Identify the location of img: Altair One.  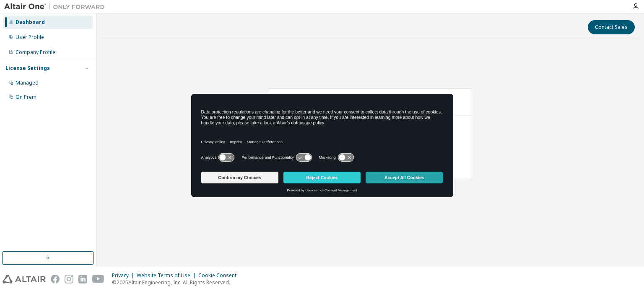
(57, 7).